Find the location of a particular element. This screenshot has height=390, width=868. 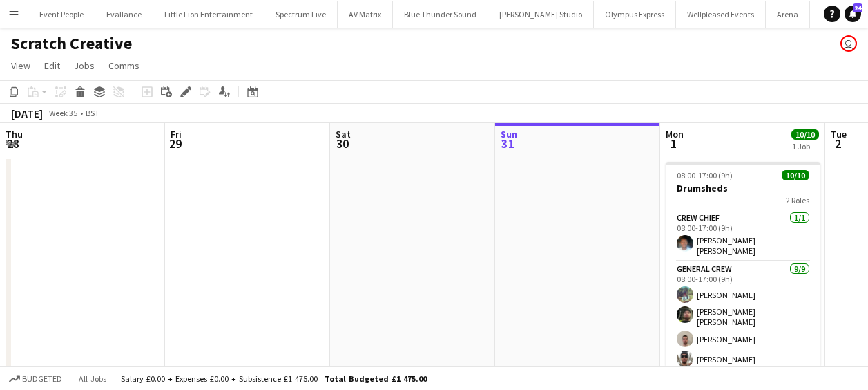

span: Sun is located at coordinates (509, 134).